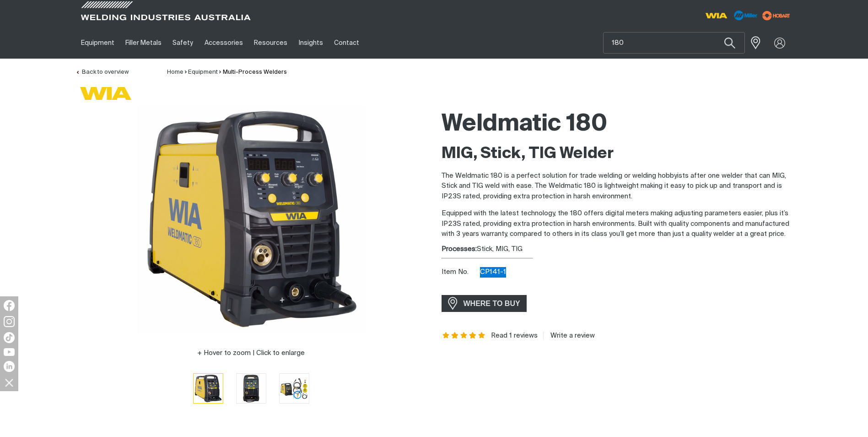 This screenshot has width=868, height=437. What do you see at coordinates (459, 249) in the screenshot?
I see `strong: Processes:` at bounding box center [459, 249].